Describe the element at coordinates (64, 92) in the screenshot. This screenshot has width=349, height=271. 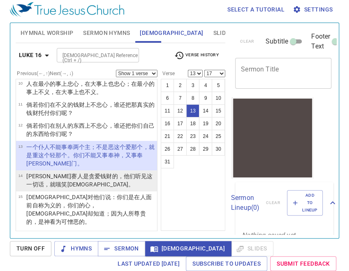
I see `wg1646: 事上不义` at that location.